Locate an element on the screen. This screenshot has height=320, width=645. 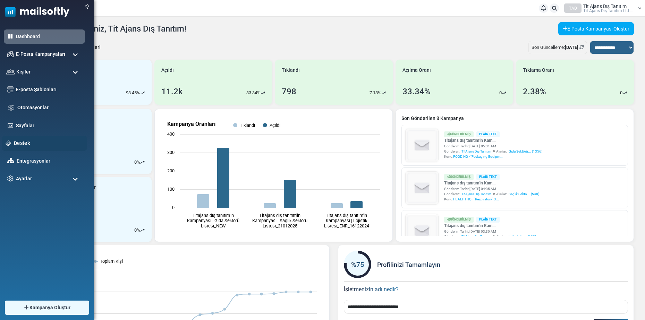
text: Kampanya Oranları is located at coordinates (191, 124).